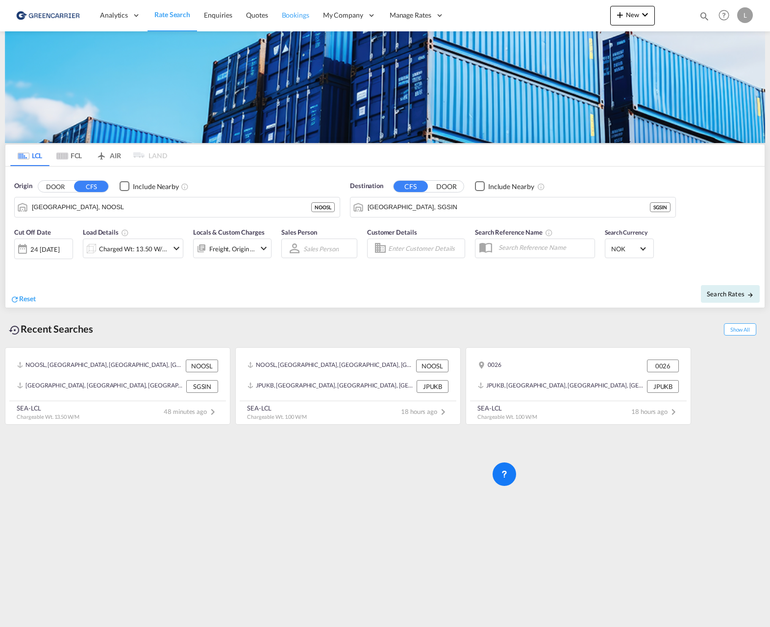 The image size is (770, 627). I want to click on md-input-container: Oslo, NOOSL, so click(177, 207).